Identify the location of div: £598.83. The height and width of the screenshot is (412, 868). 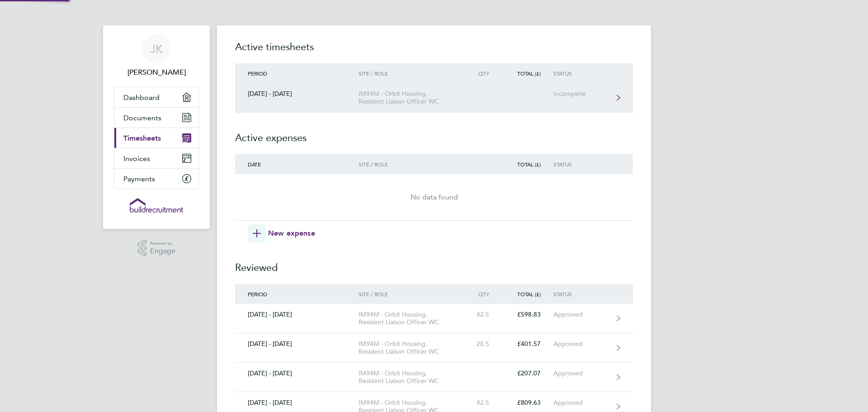
(528, 314).